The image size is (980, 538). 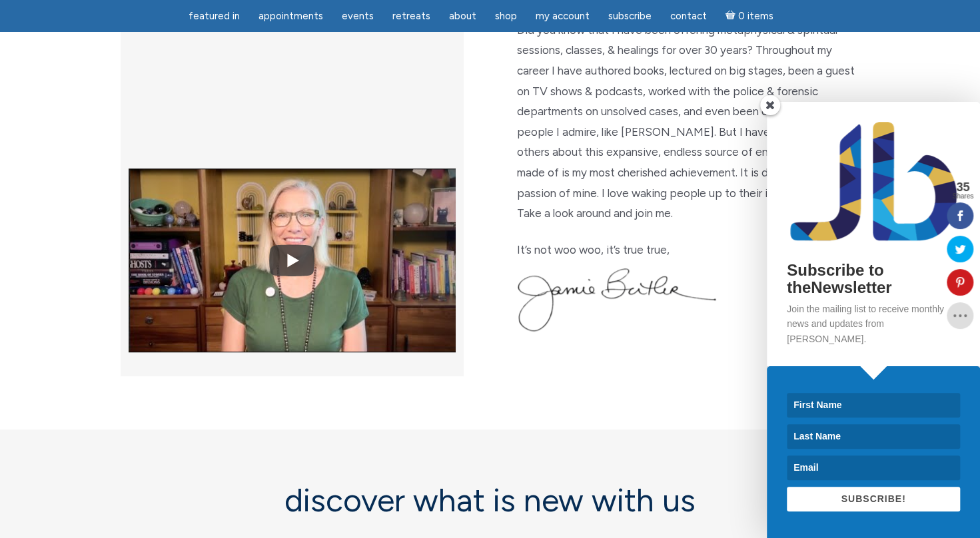 What do you see at coordinates (358, 16) in the screenshot?
I see `a: Events` at bounding box center [358, 16].